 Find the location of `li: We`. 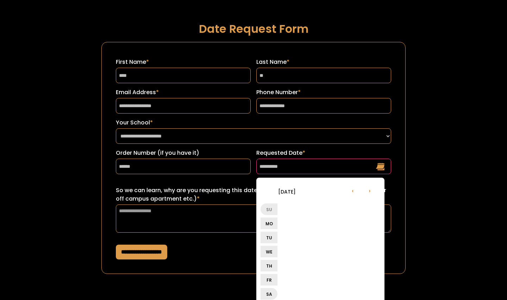

li: We is located at coordinates (269, 251).